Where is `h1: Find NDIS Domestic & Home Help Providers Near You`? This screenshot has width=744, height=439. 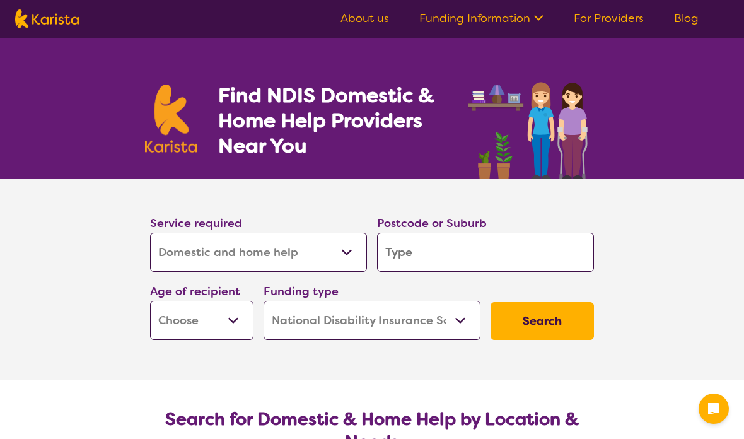 h1: Find NDIS Domestic & Home Help Providers Near You is located at coordinates (335, 121).